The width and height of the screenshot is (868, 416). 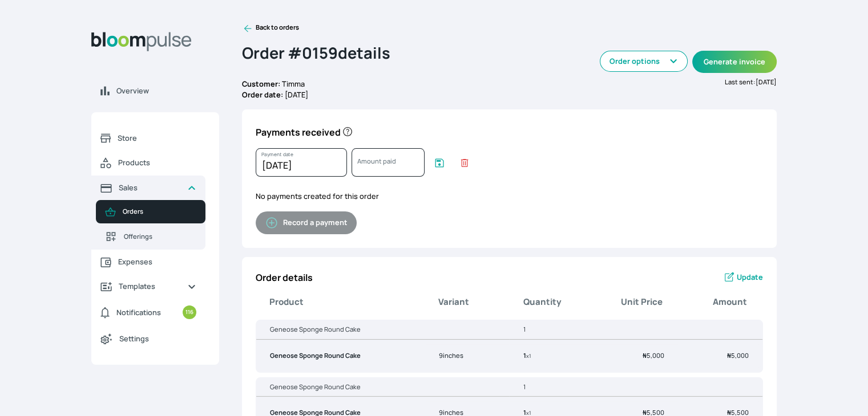 I want to click on span: Templates, so click(x=148, y=286).